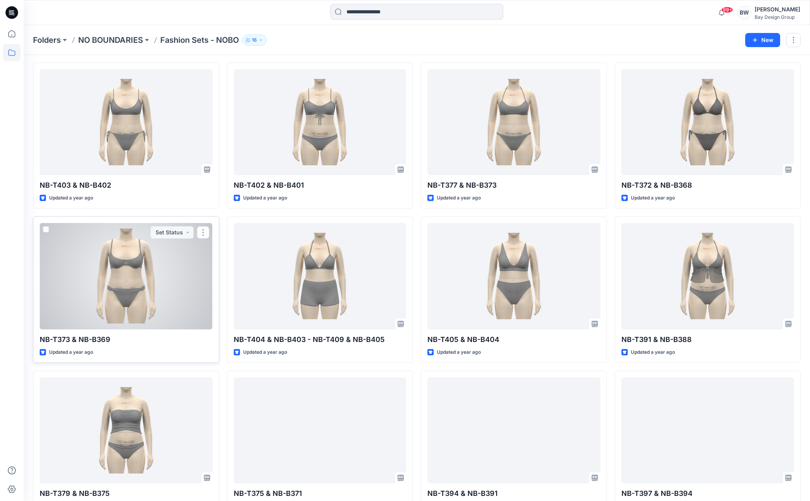  I want to click on a: NB-T397 & NB-B394, so click(708, 431).